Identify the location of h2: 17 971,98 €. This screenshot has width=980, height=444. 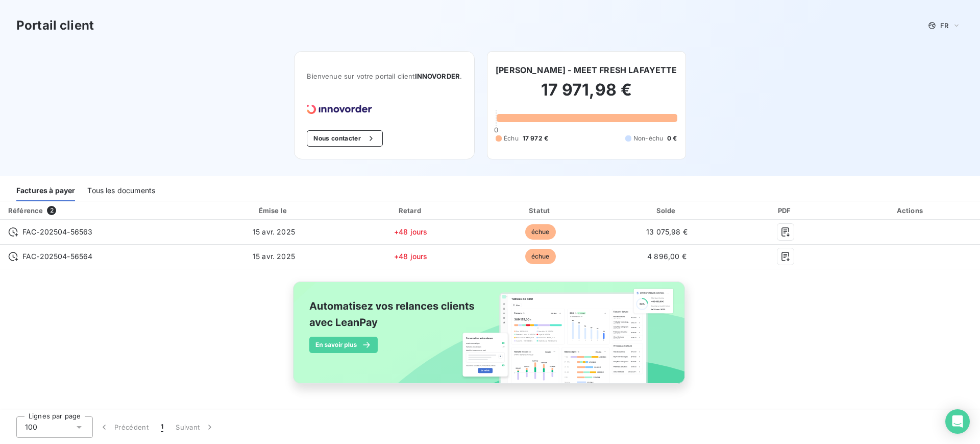
(586, 95).